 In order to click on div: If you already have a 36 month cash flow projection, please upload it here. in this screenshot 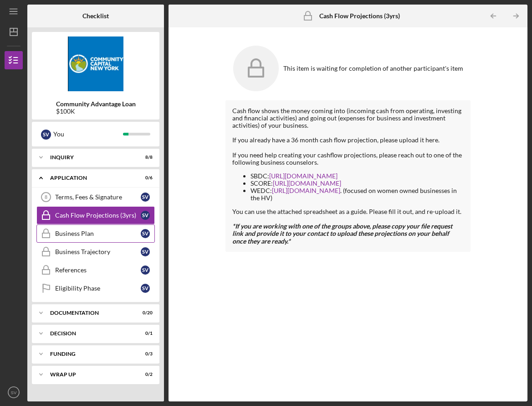, I will do `click(348, 140)`.